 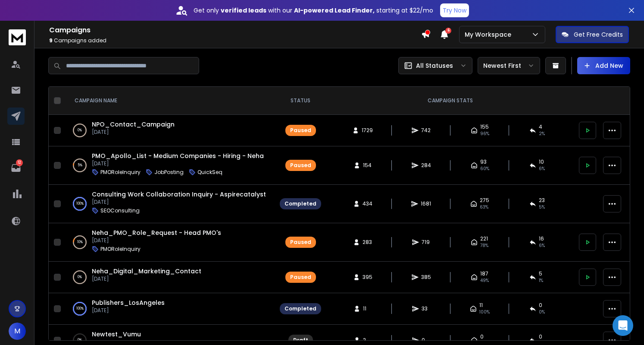 What do you see at coordinates (485, 245) in the screenshot?
I see `span: 78 %` at bounding box center [485, 245].